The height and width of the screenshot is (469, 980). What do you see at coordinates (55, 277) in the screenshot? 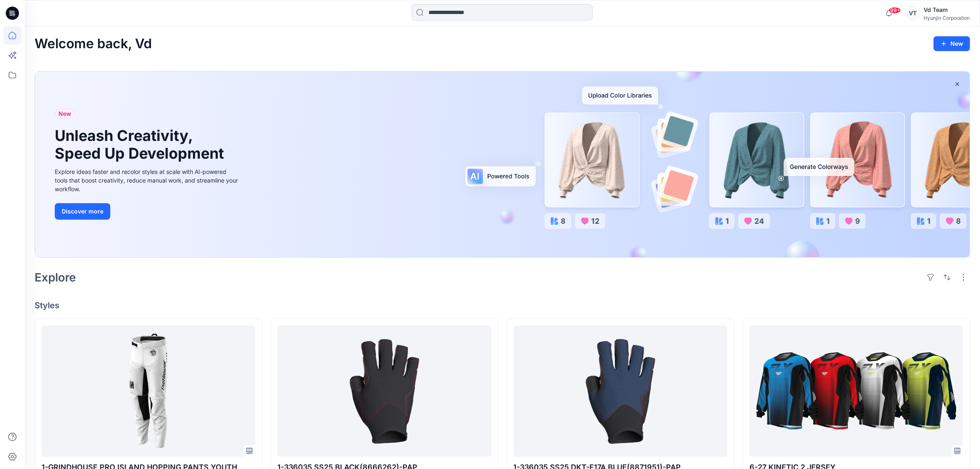
I see `h2: Explore` at bounding box center [55, 277].